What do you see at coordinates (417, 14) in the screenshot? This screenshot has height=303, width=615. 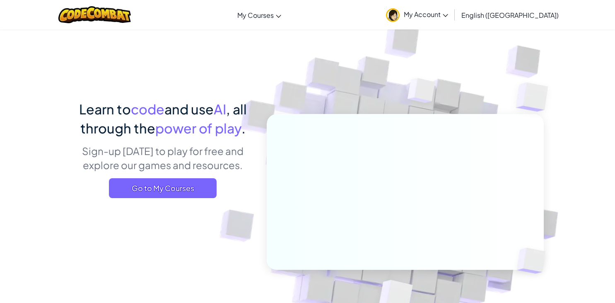 I see `a: My Account` at bounding box center [417, 14].